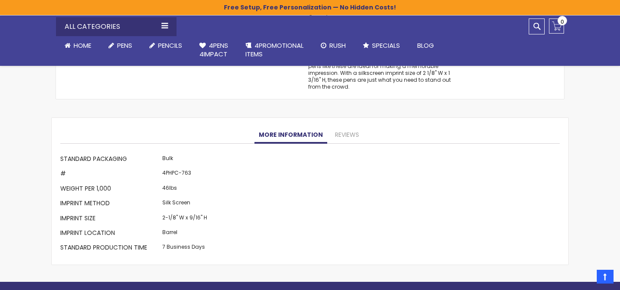 This screenshot has width=620, height=290. What do you see at coordinates (333, 46) in the screenshot?
I see `a: Rush` at bounding box center [333, 46].